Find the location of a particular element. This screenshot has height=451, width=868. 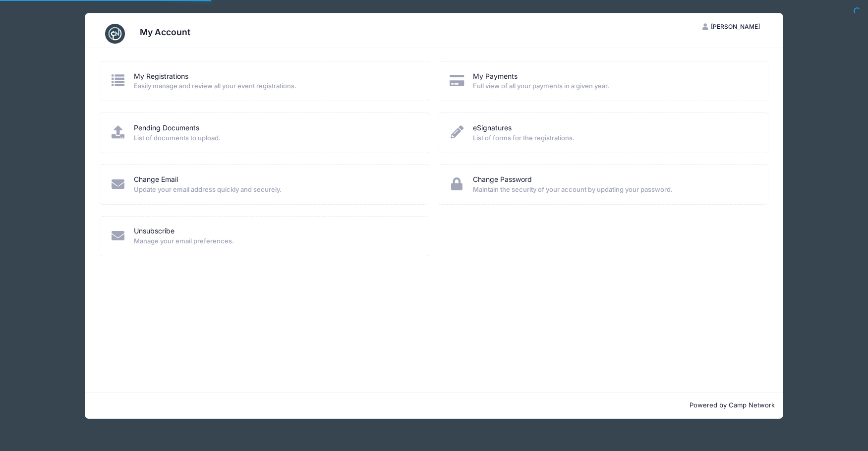

span: Easily manage and review all your event registrations. is located at coordinates (275, 86).